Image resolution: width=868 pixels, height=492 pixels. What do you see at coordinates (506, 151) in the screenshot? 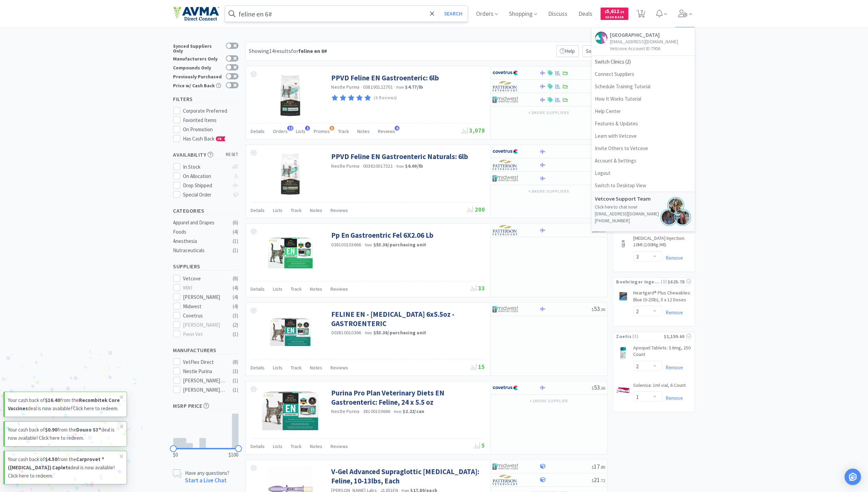
I see `img: 77fca1acd8b6420a9015268ca798ef17_1.png` at bounding box center [506, 151].